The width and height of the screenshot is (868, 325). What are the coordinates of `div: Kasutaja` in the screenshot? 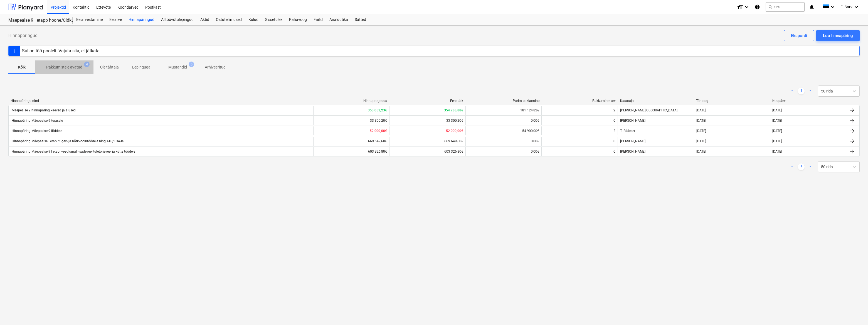 It's located at (656, 101).